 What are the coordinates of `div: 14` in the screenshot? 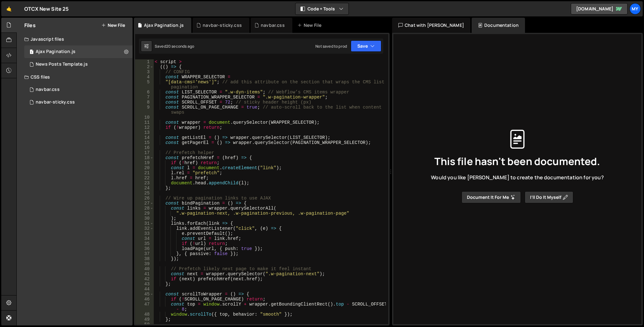 It's located at (145, 137).